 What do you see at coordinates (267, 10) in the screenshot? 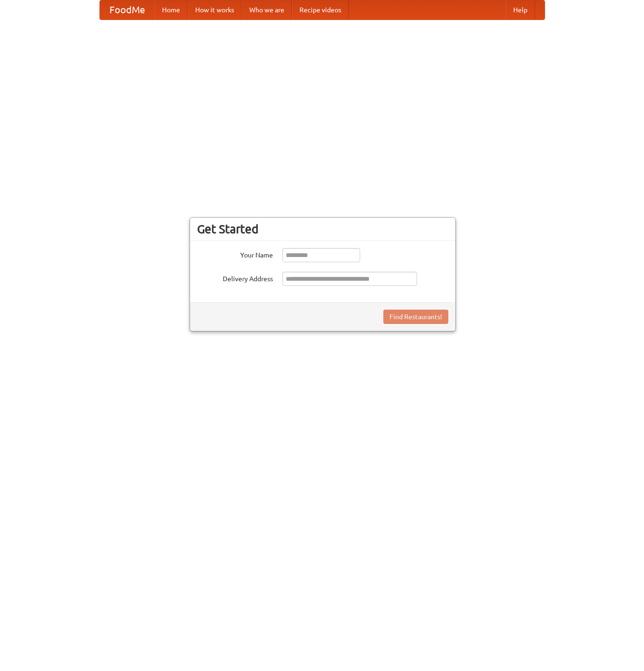
I see `a: Who we are` at bounding box center [267, 10].